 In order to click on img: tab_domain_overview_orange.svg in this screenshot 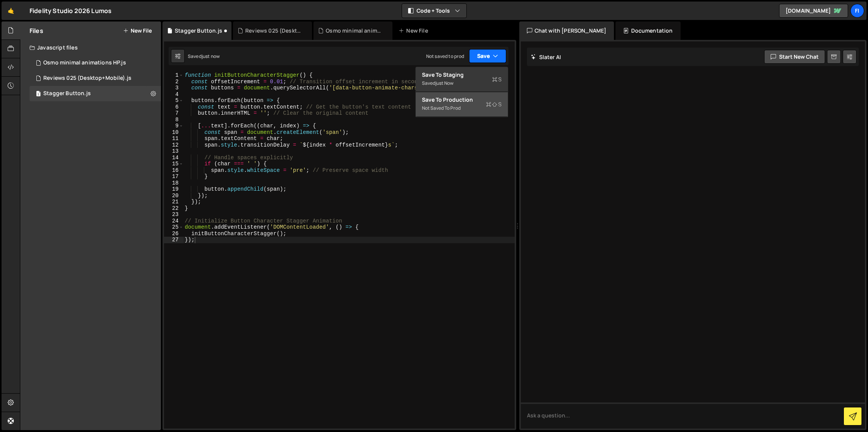, I will do `click(34, 48)`.